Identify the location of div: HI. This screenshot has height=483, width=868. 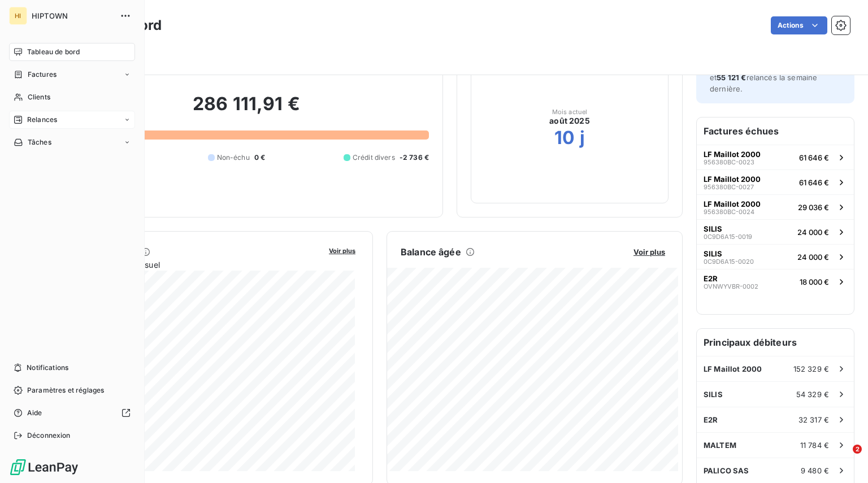
(18, 15).